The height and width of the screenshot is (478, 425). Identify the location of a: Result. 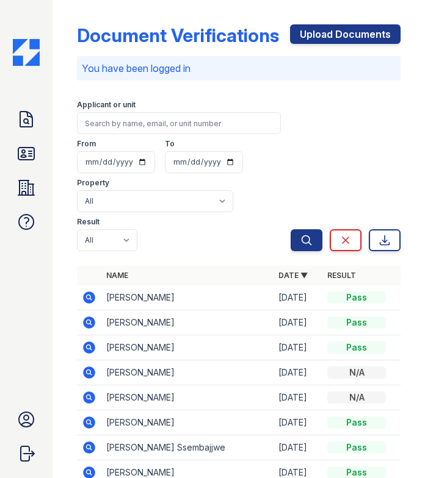
(341, 275).